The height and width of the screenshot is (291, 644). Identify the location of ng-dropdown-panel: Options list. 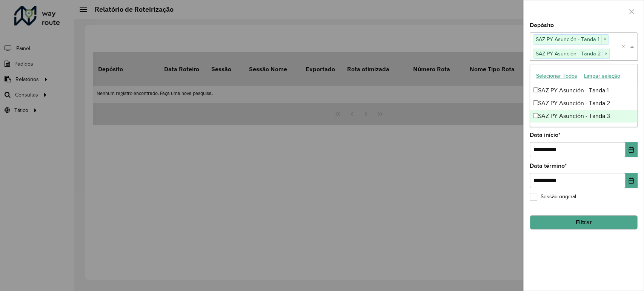
(584, 95).